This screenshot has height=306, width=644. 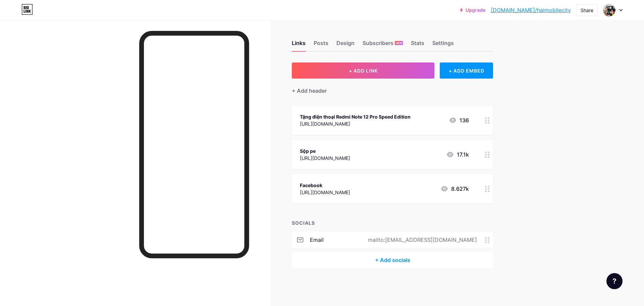 What do you see at coordinates (298, 45) in the screenshot?
I see `div: Links` at bounding box center [298, 45].